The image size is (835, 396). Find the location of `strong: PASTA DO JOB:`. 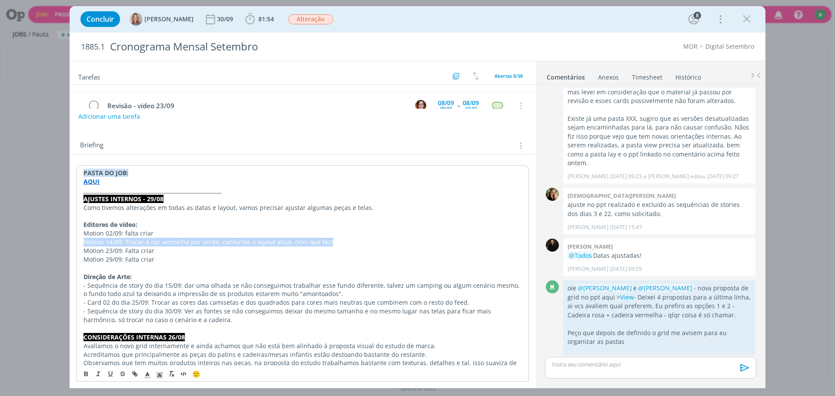

strong: PASTA DO JOB: is located at coordinates (106, 173).